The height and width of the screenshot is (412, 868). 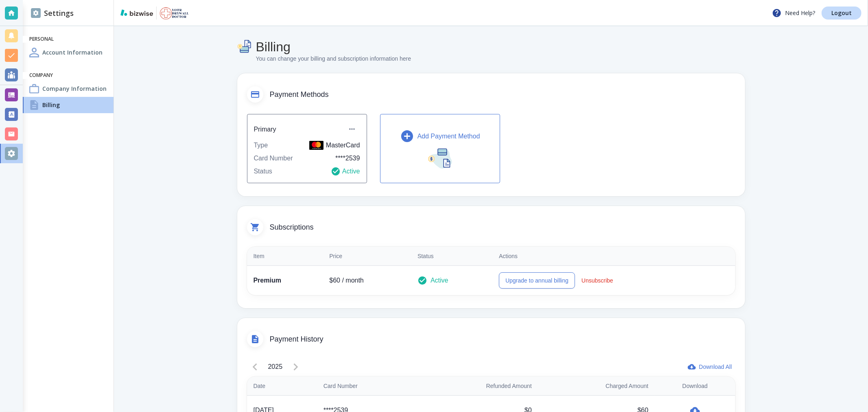 I want to click on p: 2025, so click(x=275, y=366).